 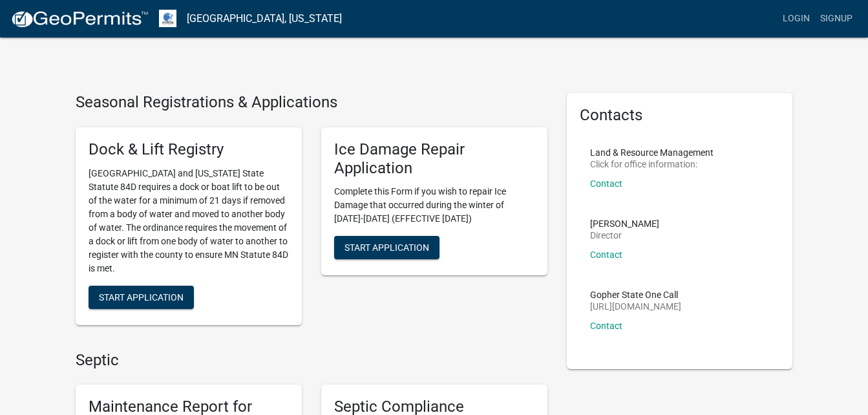 I want to click on p: Gopher State One Call, so click(x=635, y=295).